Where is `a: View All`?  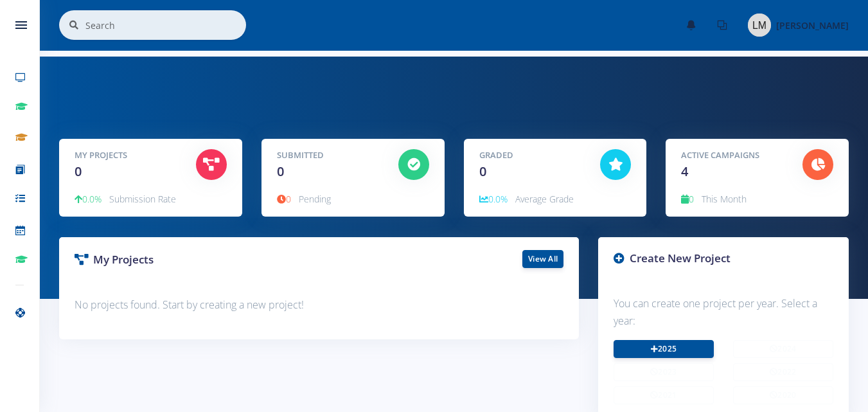
a: View All is located at coordinates (543, 259).